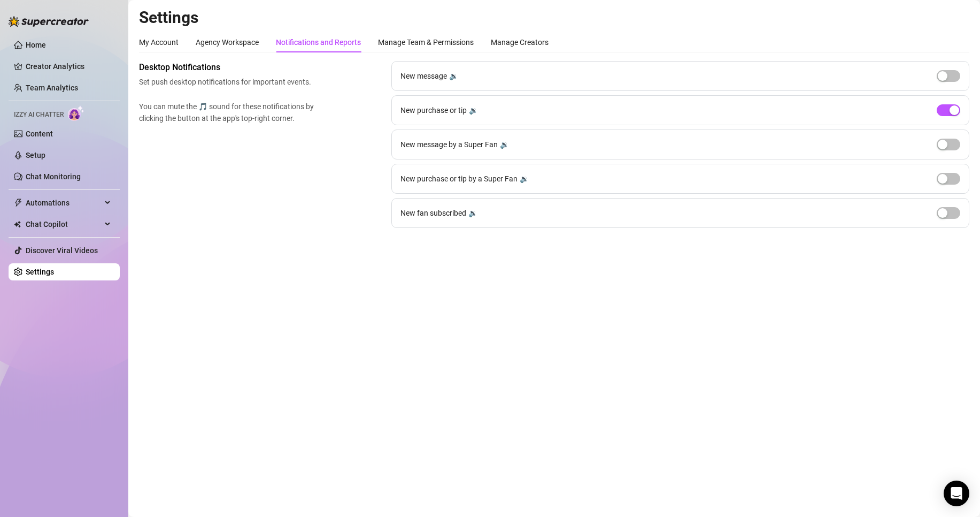  Describe the element at coordinates (18, 203) in the screenshot. I see `span: thunderbolt` at that location.